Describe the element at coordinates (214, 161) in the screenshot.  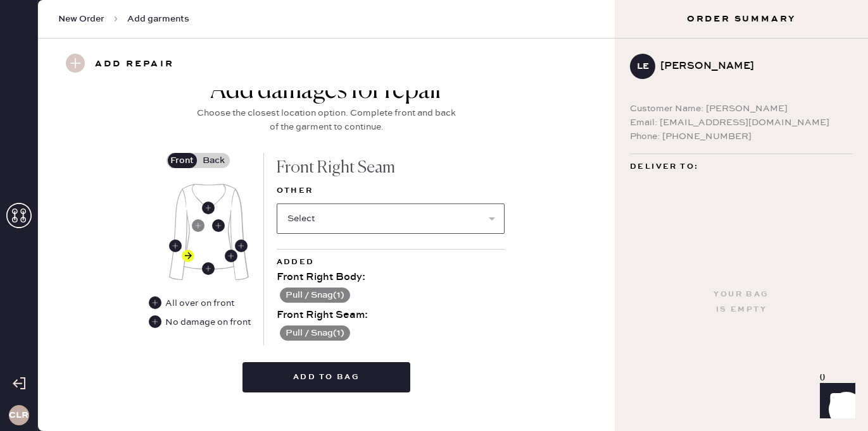
I see `label: Back` at that location.